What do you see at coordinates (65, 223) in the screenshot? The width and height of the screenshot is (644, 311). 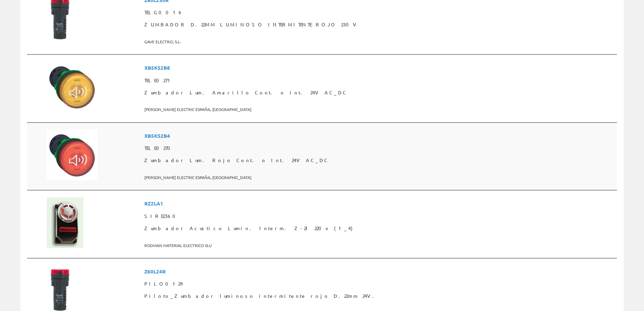 I see `img: Foto artículo Zumbador Acustico Lumin. Interm. Z-2l 220v (1_4) (109.0243902439x150)` at bounding box center [65, 223].